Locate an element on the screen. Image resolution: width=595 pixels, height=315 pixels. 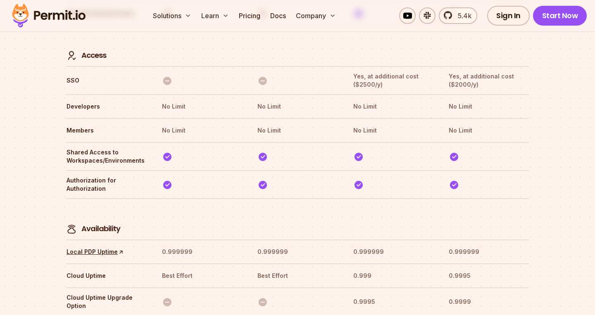
th: Cloud Uptime is located at coordinates (106, 276).